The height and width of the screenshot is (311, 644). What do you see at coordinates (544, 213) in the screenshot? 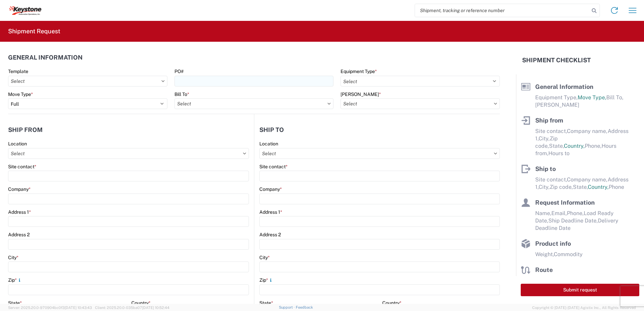
I see `span: Name,` at bounding box center [544, 213].